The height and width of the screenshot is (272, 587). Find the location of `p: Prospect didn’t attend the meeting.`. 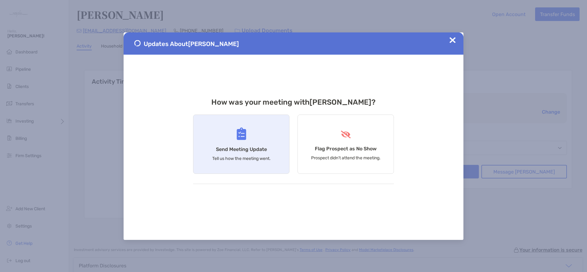

p: Prospect didn’t attend the meeting. is located at coordinates (346, 158).